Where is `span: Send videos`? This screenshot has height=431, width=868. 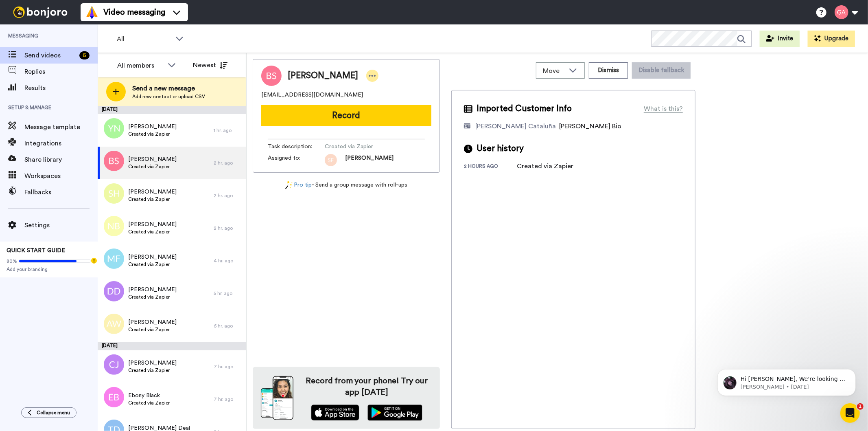
span: Send videos is located at coordinates (50, 56).